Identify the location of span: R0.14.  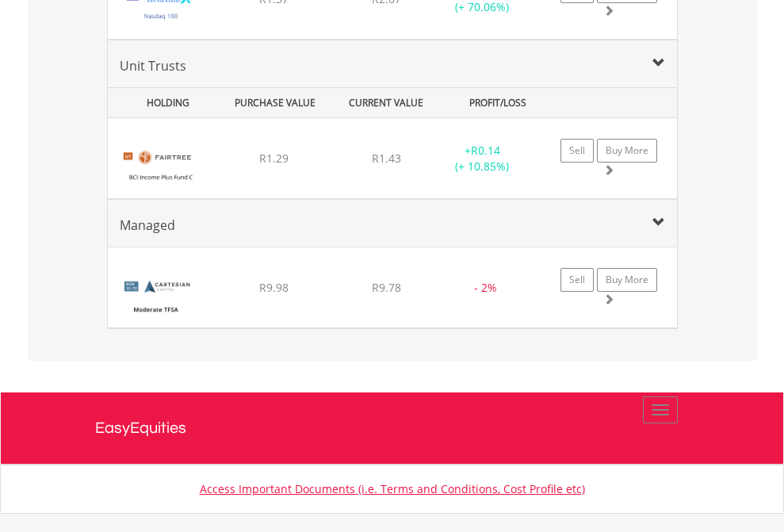
(485, 150).